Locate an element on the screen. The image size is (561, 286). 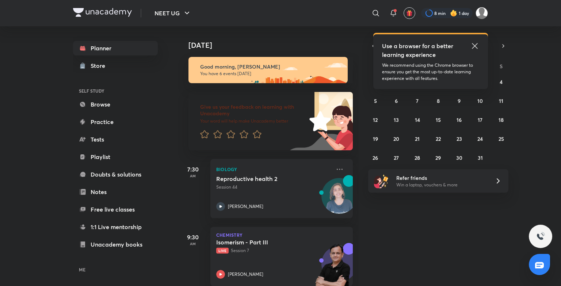
a: Practice is located at coordinates (115, 122).